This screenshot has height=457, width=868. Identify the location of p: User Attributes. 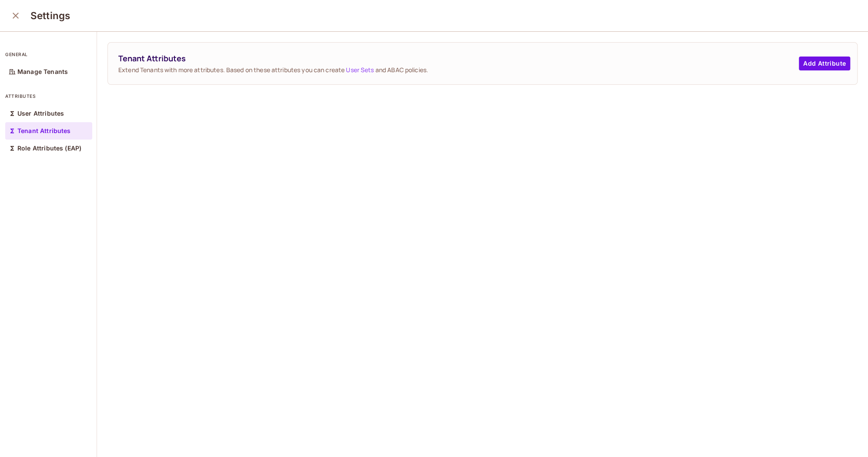
(40, 114).